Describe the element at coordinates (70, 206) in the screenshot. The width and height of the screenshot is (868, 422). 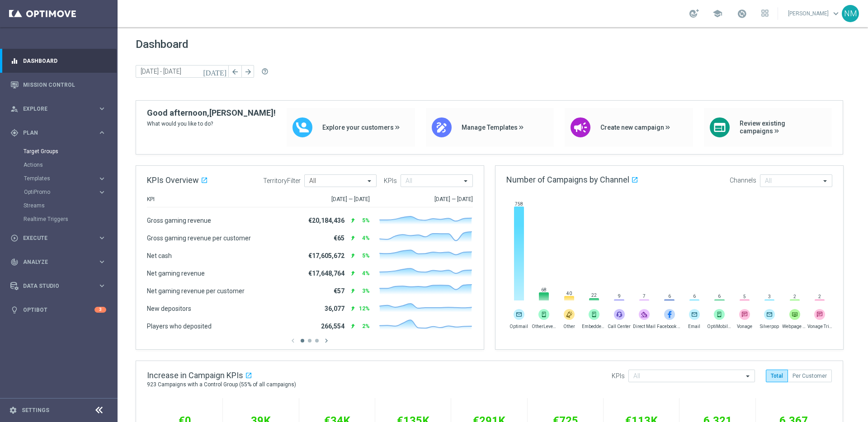
I see `div: Streams` at that location.